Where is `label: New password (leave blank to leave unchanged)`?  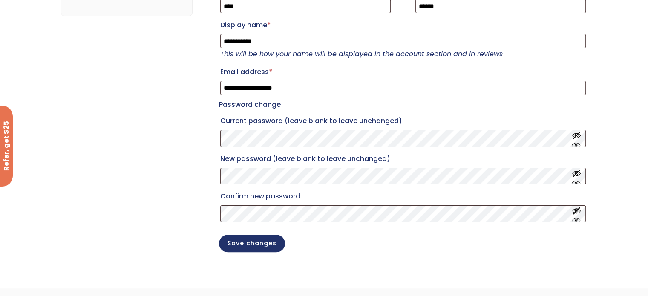
label: New password (leave blank to leave unchanged) is located at coordinates (403, 159).